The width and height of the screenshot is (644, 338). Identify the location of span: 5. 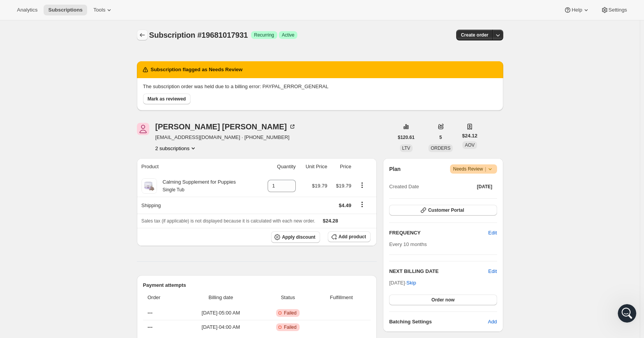
(440, 137).